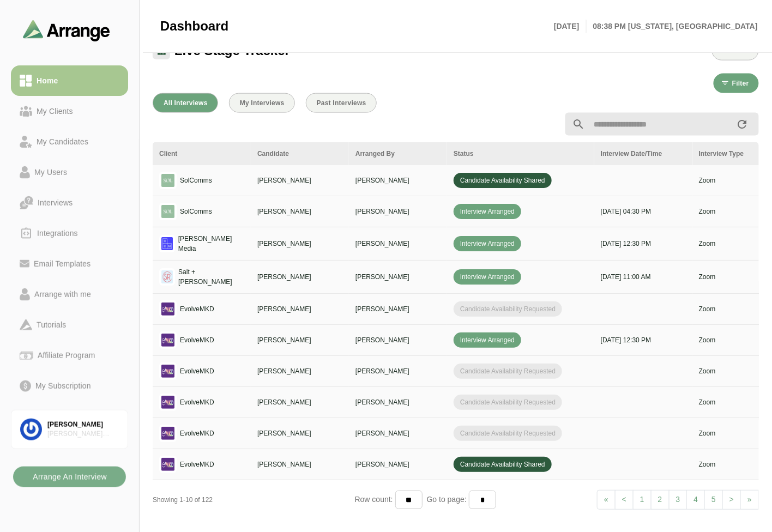  What do you see at coordinates (66, 355) in the screenshot?
I see `div: Affiliate Program` at bounding box center [66, 355].